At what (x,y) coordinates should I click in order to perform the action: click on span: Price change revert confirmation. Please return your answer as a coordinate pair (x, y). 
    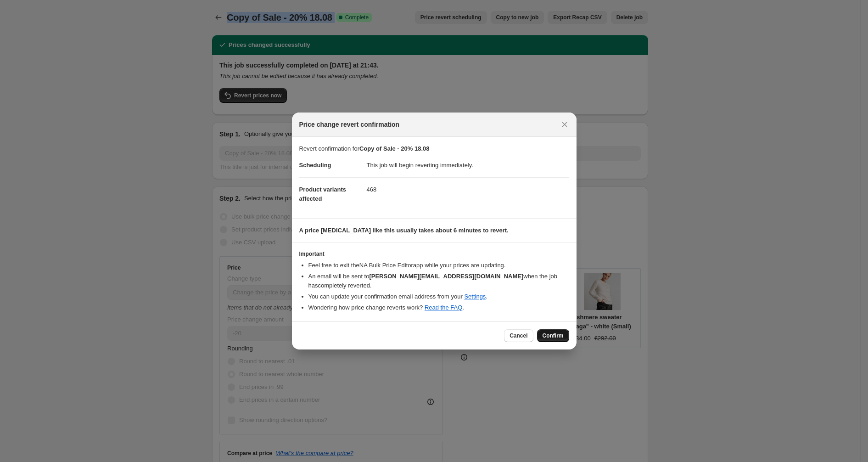
    Looking at the image, I should click on (349, 124).